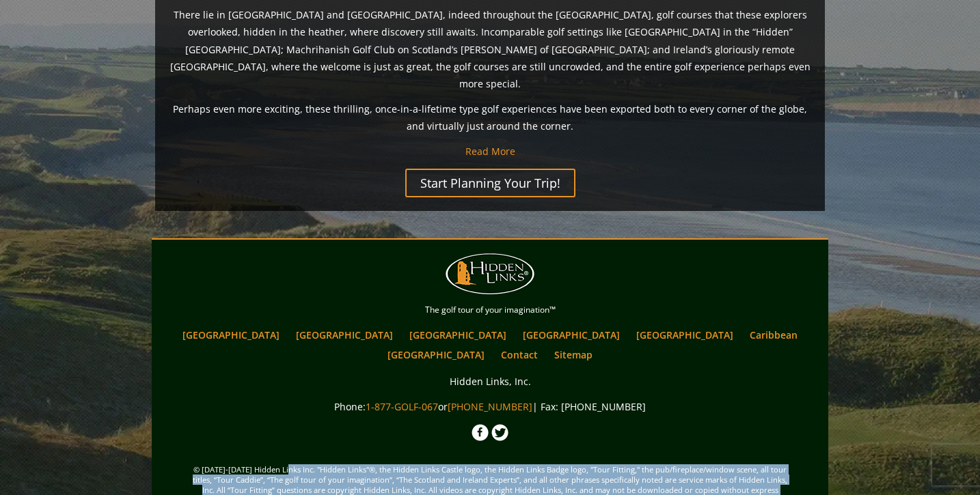 This screenshot has height=495, width=980. Describe the element at coordinates (480, 433) in the screenshot. I see `img: Facebook` at that location.